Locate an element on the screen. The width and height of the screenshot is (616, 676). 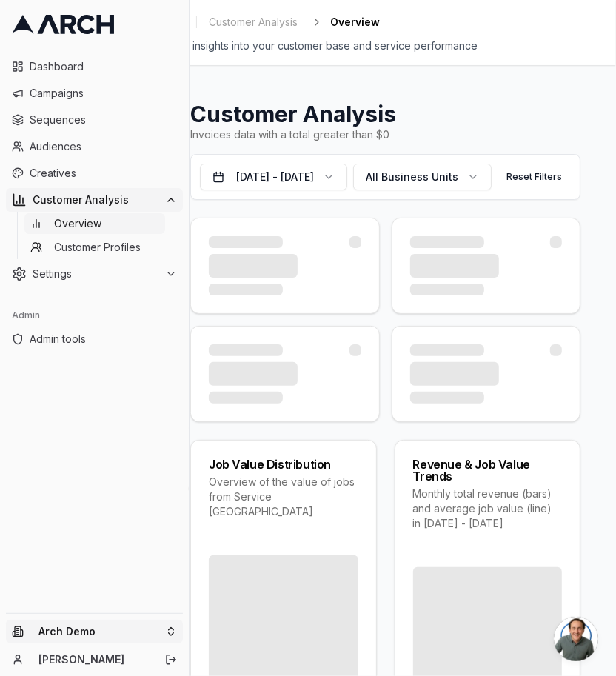
span: Sequences is located at coordinates (103, 120).